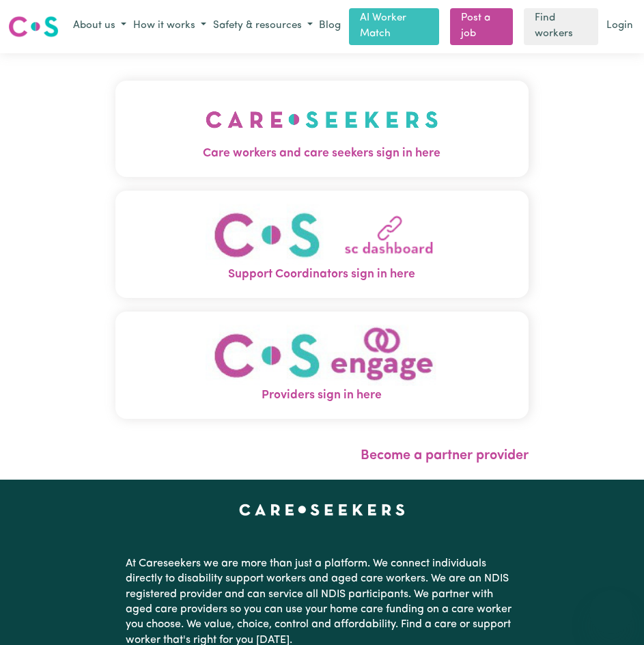  I want to click on button: Providers sign in here, so click(322, 364).